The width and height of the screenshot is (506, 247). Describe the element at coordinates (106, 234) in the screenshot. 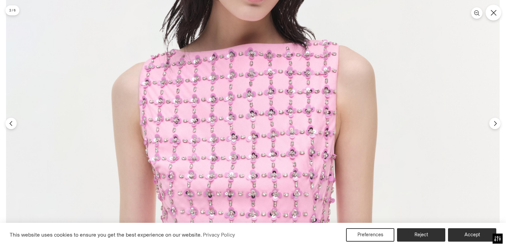

I see `span: This website uses cookies to ensure you get the best experience on our website.` at that location.